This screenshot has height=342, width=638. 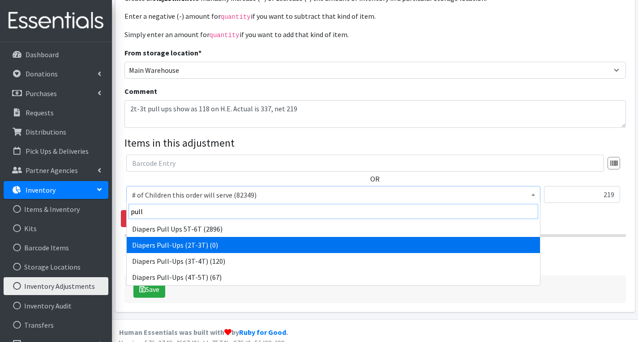 I want to click on a: Inventory Audit, so click(x=56, y=306).